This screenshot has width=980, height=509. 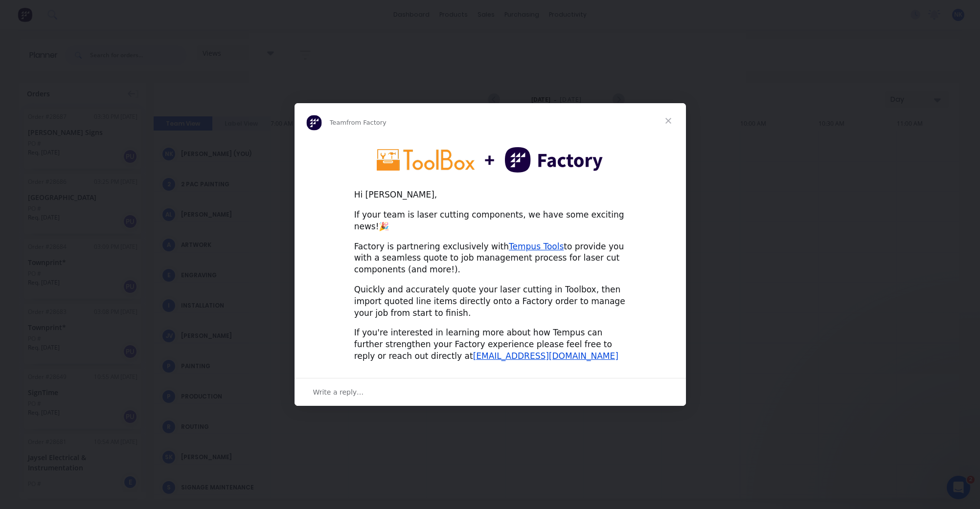 What do you see at coordinates (669, 121) in the screenshot?
I see `span: Close` at bounding box center [669, 121].